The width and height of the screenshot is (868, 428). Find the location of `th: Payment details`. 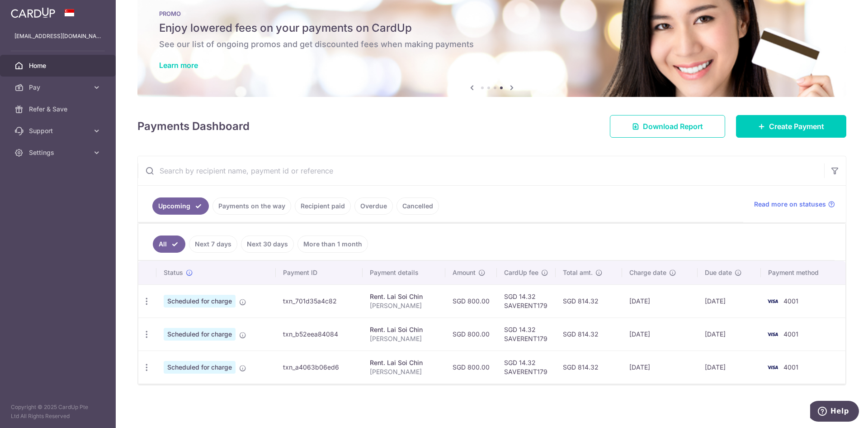

th: Payment details is located at coordinates (404, 272).